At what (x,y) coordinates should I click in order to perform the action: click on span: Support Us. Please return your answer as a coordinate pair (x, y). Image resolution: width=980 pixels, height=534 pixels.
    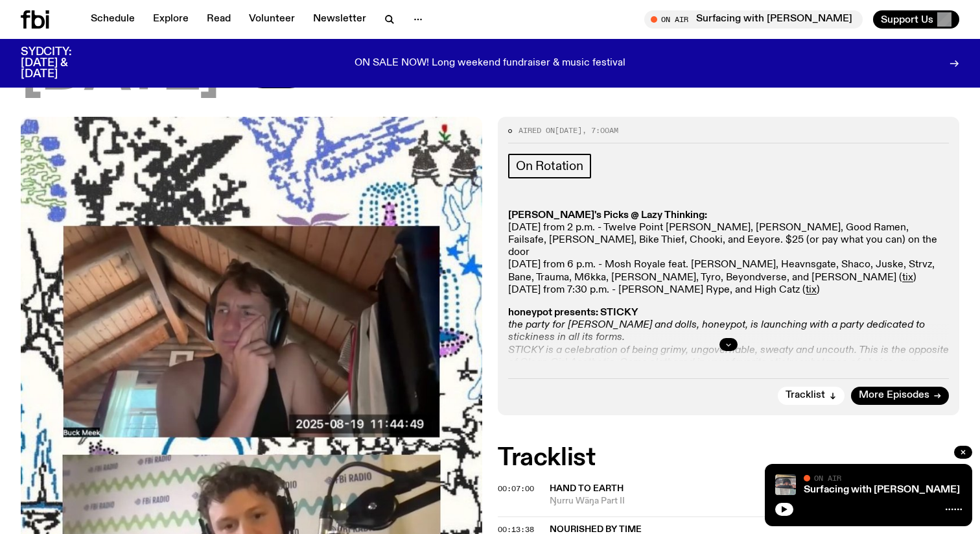
    Looking at the image, I should click on (906, 20).